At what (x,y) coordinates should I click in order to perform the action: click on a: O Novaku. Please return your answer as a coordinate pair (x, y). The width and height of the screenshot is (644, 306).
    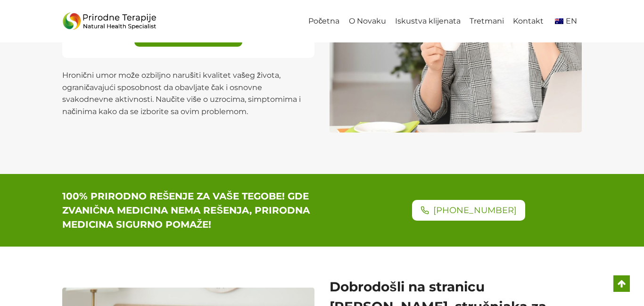
    Looking at the image, I should click on (367, 21).